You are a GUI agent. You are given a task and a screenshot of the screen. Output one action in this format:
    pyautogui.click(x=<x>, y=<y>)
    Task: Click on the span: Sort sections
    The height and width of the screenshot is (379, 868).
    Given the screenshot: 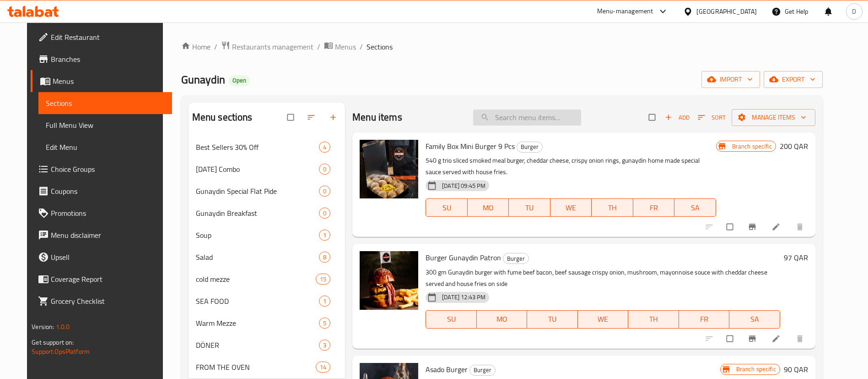 What is the action you would take?
    pyautogui.click(x=312, y=117)
    